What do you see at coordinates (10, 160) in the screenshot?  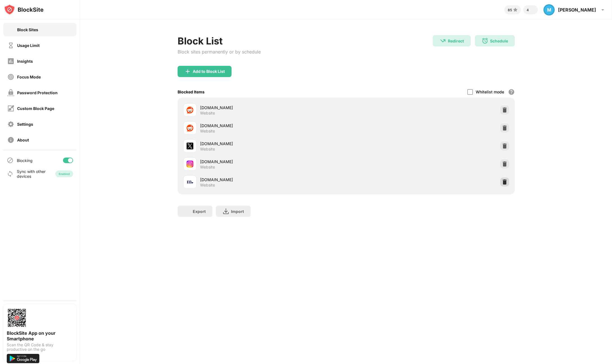 I see `img: blocking-icon.svg` at bounding box center [10, 160].